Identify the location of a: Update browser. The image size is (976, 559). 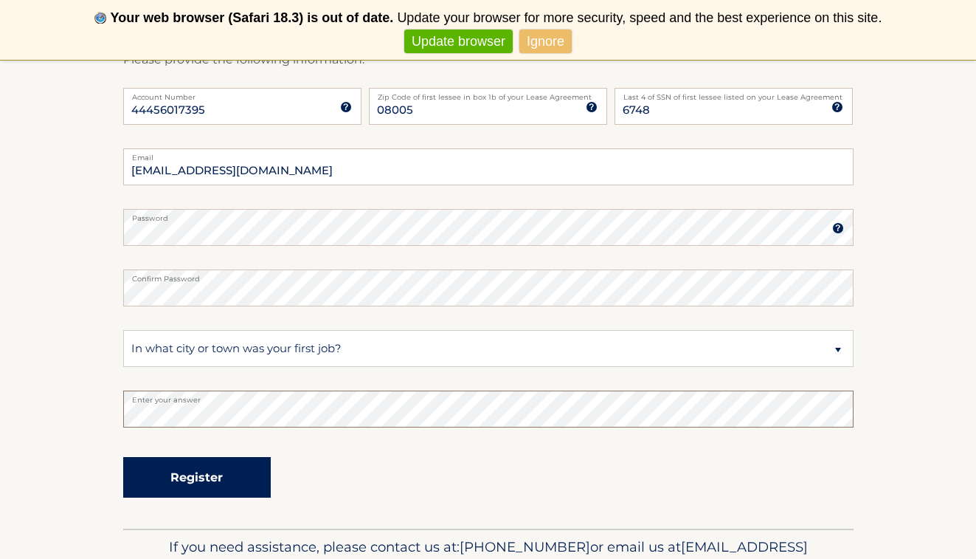
(458, 41).